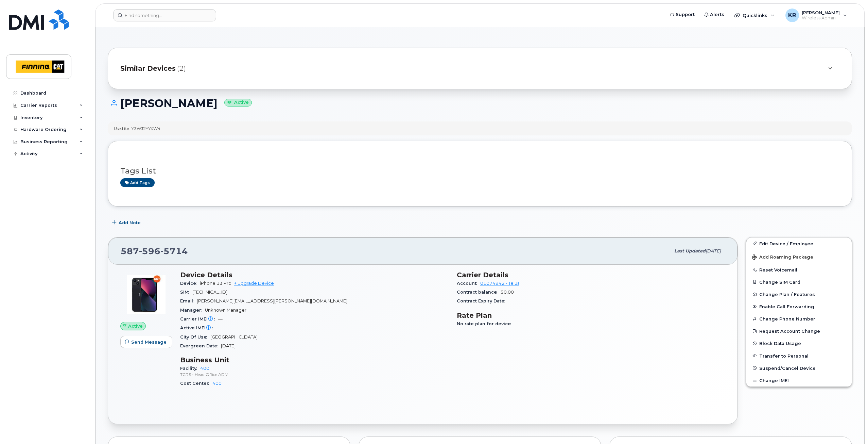 The width and height of the screenshot is (868, 444). Describe the element at coordinates (787, 294) in the screenshot. I see `span: Change Plan / Features` at that location.